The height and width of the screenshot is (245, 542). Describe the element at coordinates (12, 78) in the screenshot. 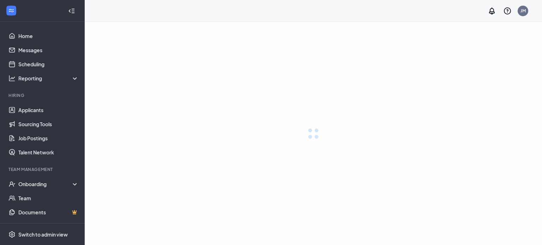

I see `svg: Analysis` at that location.